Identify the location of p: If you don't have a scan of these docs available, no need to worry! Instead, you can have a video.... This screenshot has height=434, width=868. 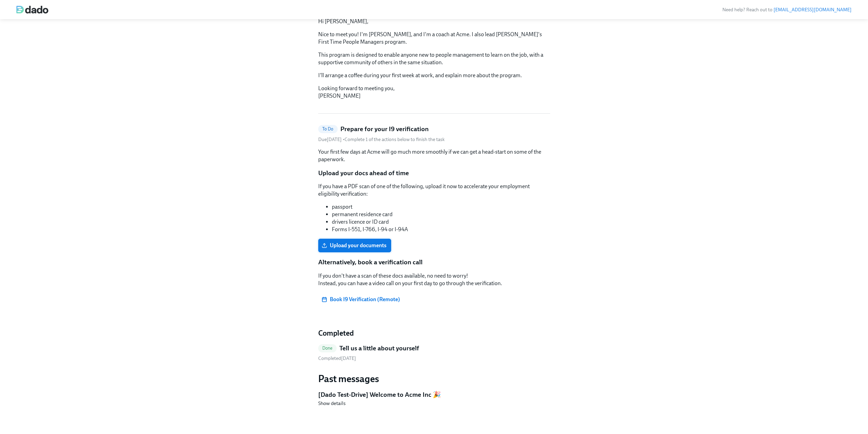
(434, 279).